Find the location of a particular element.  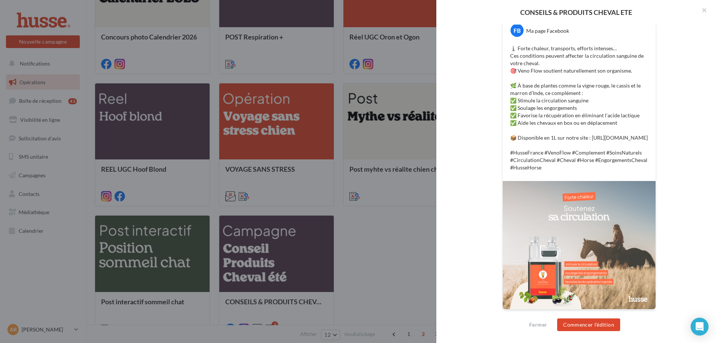

p: 🌡️ Forte chaleur, transports, efforts intenses… Ces conditions peuvent affecter la circulation sa... is located at coordinates (579, 108).